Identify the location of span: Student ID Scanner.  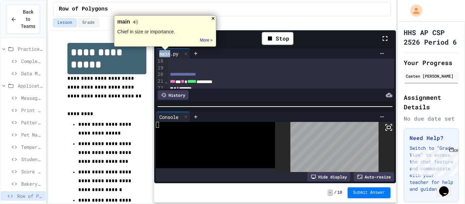
(32, 159).